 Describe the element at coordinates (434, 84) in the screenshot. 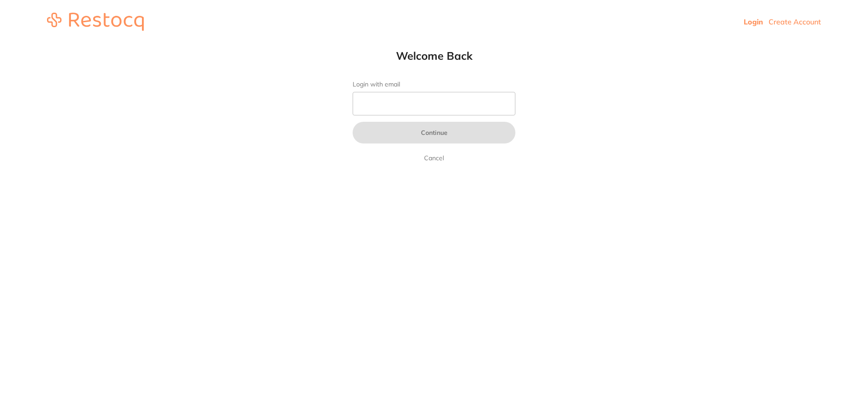

I see `label: Login with email` at that location.